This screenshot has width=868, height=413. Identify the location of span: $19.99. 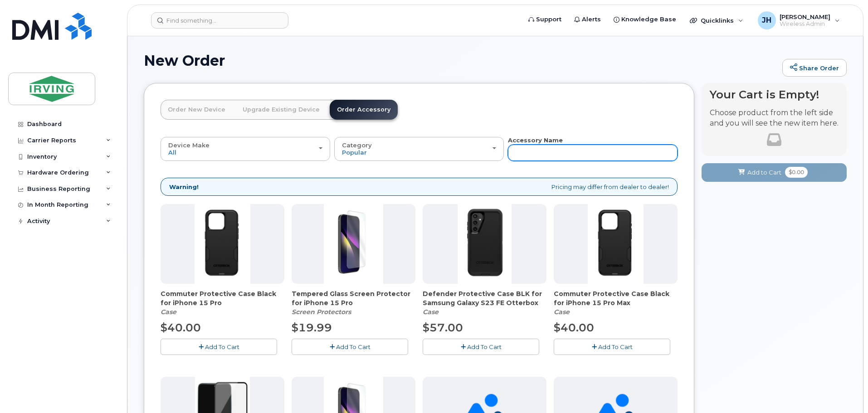
(312, 328).